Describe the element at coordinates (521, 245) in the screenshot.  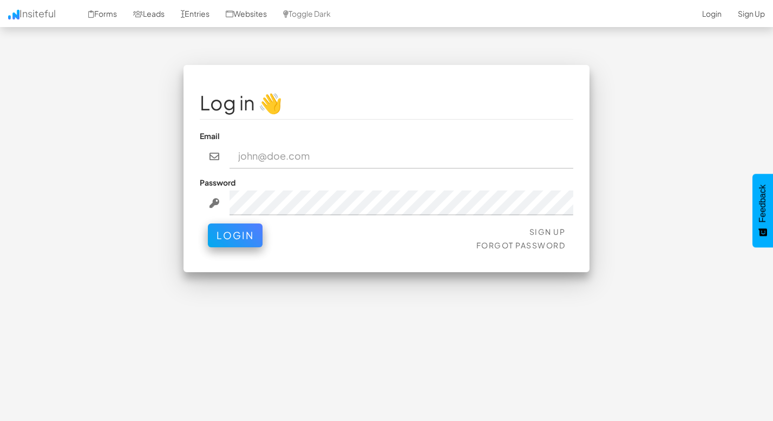
I see `a: Forgot Password` at that location.